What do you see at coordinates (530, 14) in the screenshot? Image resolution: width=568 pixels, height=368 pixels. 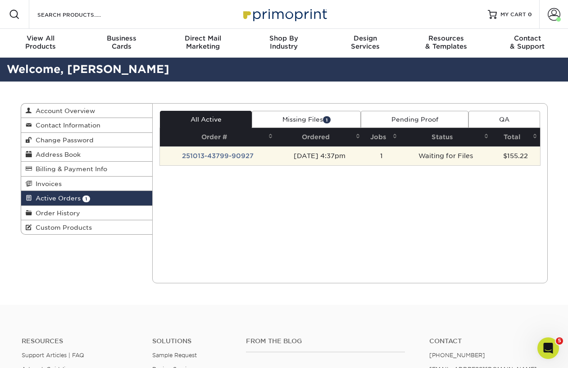 I see `span: 0` at bounding box center [530, 14].